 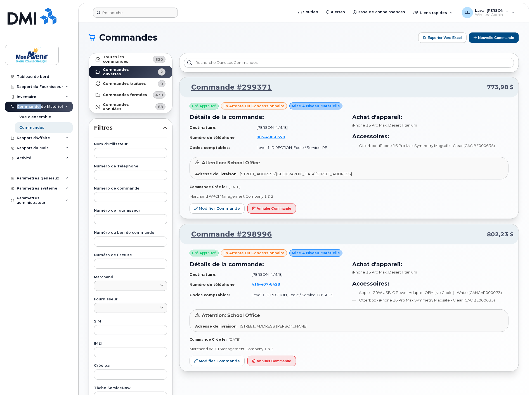 What do you see at coordinates (131, 321) in the screenshot?
I see `label: SIM` at bounding box center [131, 321].